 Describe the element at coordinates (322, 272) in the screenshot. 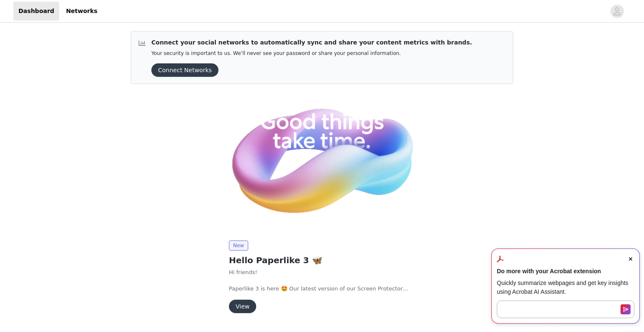

I see `p: Hi friends!` at that location.